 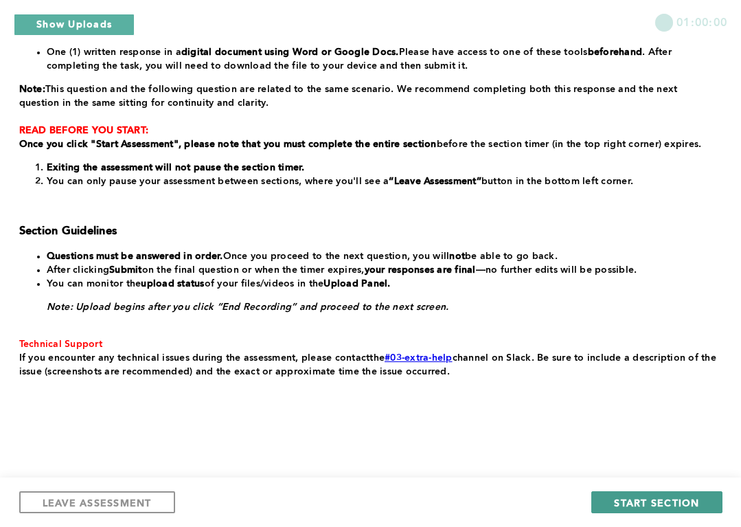 I want to click on button: Show Uploads, so click(x=74, y=25).